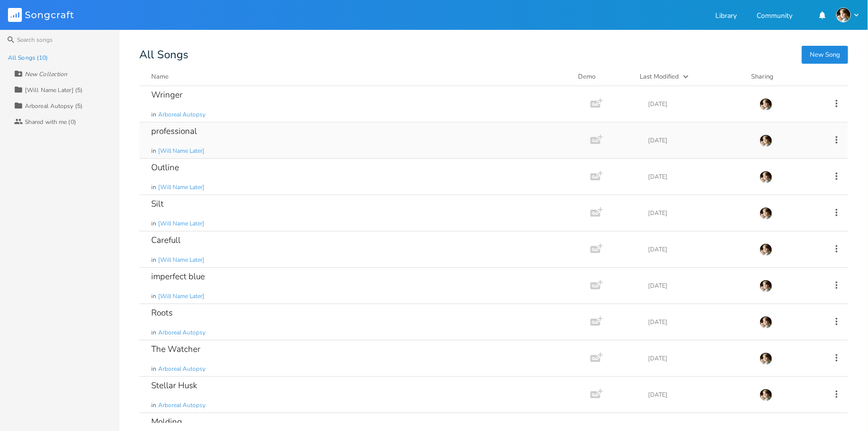 Image resolution: width=868 pixels, height=431 pixels. Describe the element at coordinates (165, 167) in the screenshot. I see `div: Outline` at that location.